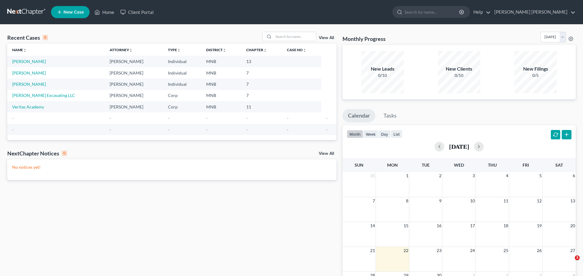  Describe the element at coordinates (182, 107) in the screenshot. I see `td: Corp` at that location.